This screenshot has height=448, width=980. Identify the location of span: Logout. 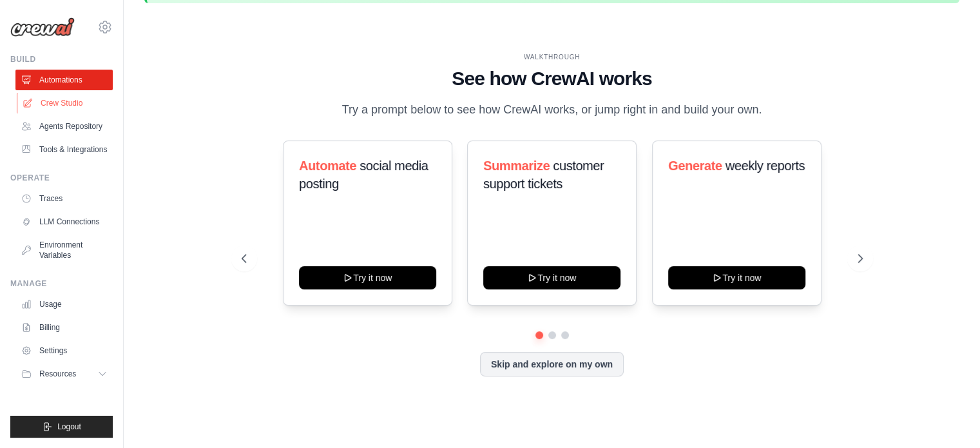
(69, 427).